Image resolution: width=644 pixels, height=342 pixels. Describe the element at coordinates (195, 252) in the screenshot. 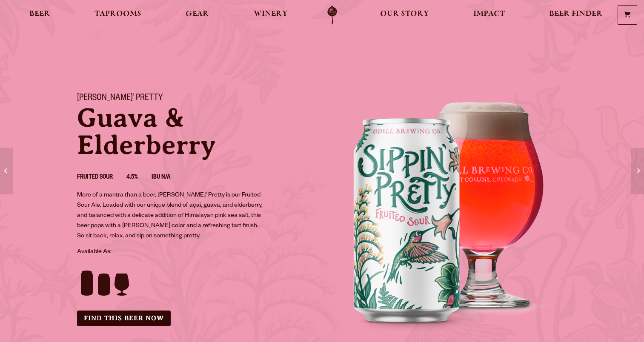

I see `p: Available As:` at that location.